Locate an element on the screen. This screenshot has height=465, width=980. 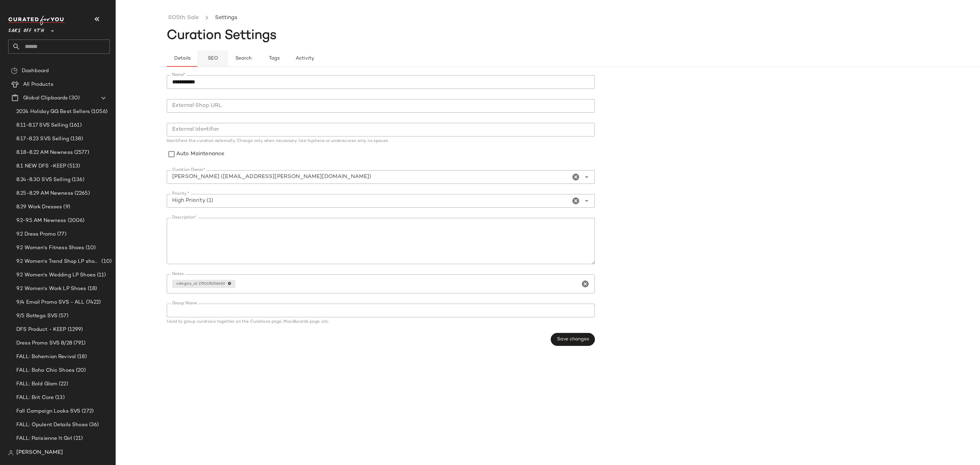
span: 9.2 Women's Fitness Shoes is located at coordinates (51, 248).